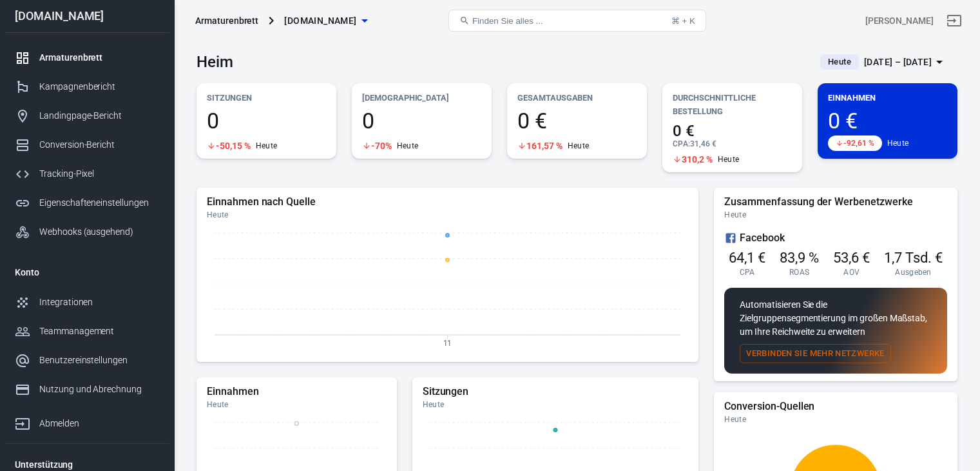  I want to click on a: Nutzung und Abrechnung, so click(87, 389).